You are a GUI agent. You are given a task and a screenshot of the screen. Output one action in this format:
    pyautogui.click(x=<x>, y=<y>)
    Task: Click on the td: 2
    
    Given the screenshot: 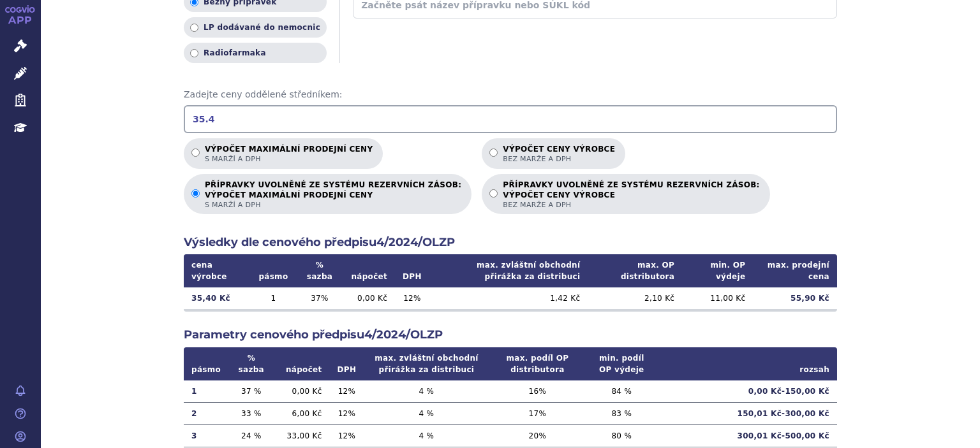 What is the action you would take?
    pyautogui.click(x=206, y=413)
    